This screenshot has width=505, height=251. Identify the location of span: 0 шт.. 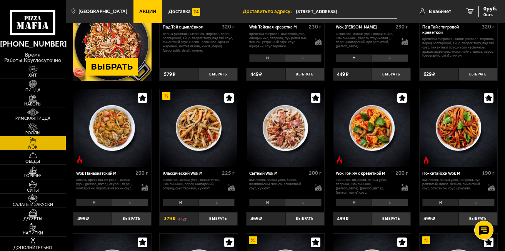
(490, 15).